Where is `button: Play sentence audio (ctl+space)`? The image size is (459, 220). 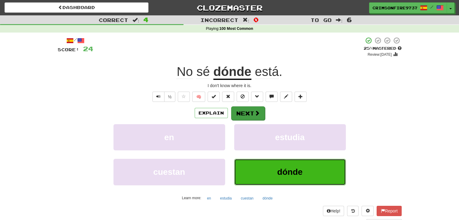 button: Play sentence audio (ctl+space) is located at coordinates (159, 97).